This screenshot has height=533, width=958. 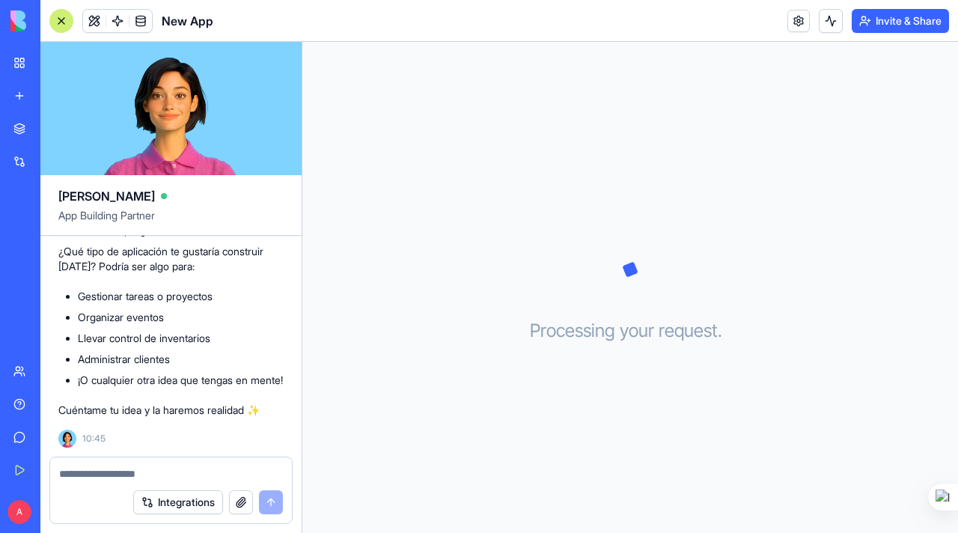 What do you see at coordinates (171, 222) in the screenshot?
I see `span: App Building Partner` at bounding box center [171, 222].